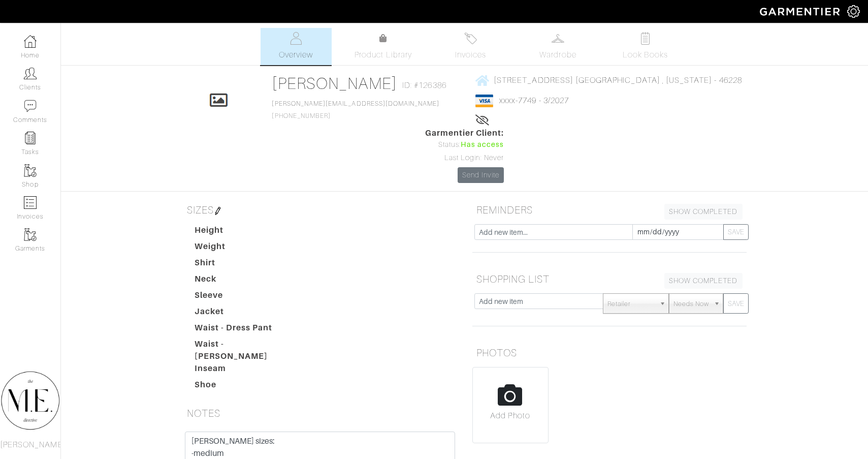 The width and height of the screenshot is (868, 459). What do you see at coordinates (218, 211) in the screenshot?
I see `img: pen-cf24a1663064a2ec1b9c1bd2387e9de7a2fa800b781884d57f21acf72779bad2.png` at bounding box center [218, 211].